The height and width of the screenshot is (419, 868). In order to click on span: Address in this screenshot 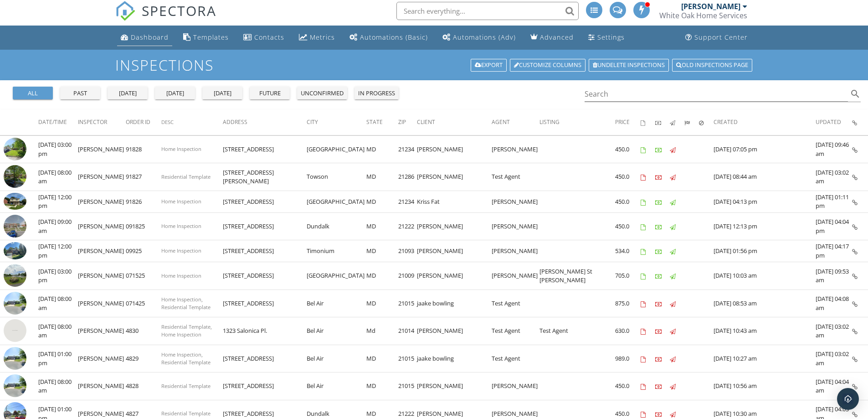, I will do `click(235, 122)`.